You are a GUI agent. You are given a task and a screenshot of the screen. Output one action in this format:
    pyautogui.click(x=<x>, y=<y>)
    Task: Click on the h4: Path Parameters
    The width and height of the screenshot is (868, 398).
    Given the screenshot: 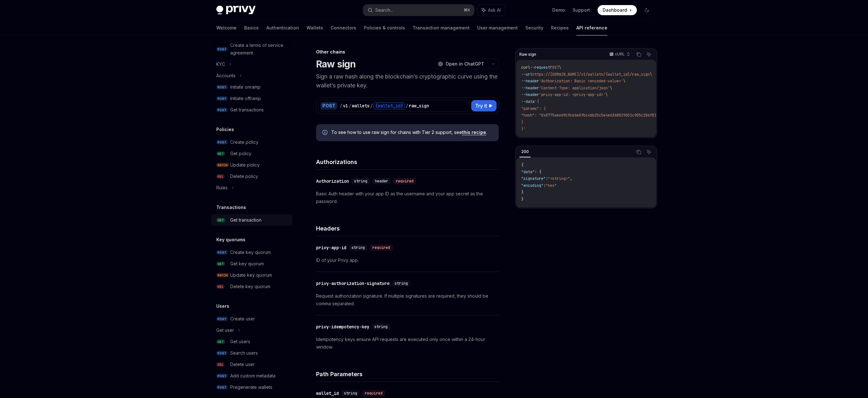 What is the action you would take?
    pyautogui.click(x=407, y=374)
    